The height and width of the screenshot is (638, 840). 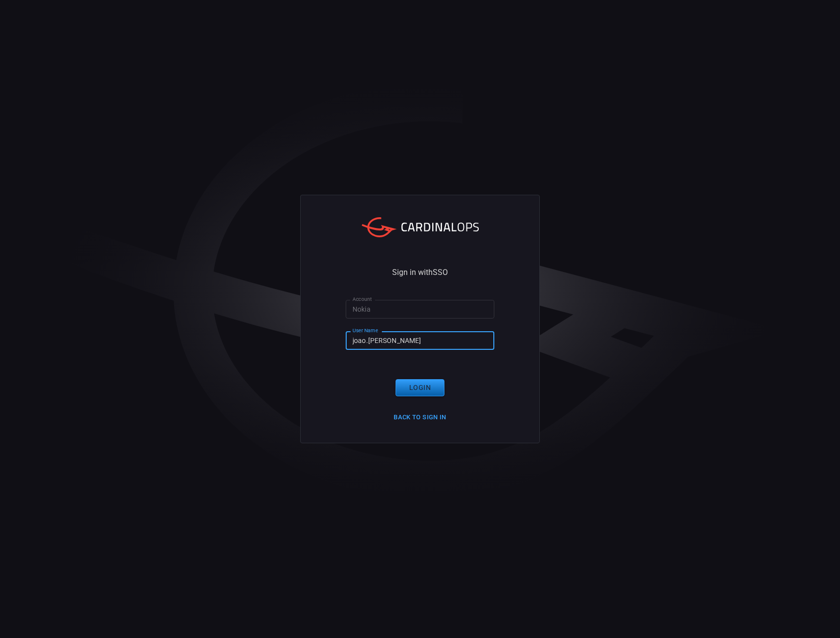 I want to click on input: Type your user name, so click(x=420, y=340).